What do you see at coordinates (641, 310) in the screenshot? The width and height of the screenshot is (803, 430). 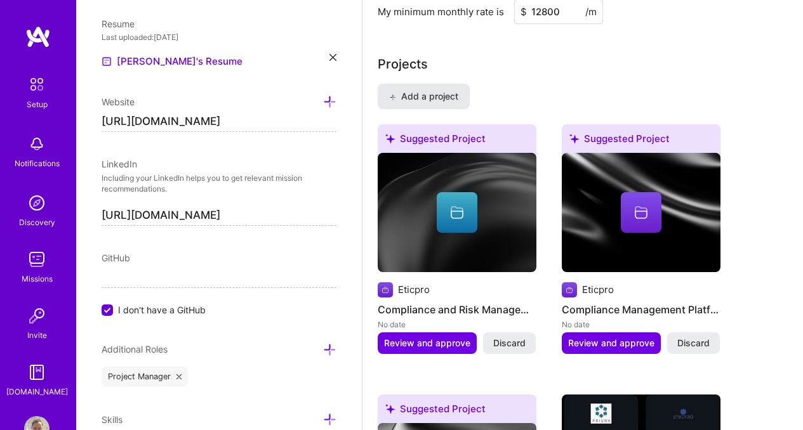 I see `h4: Compliance Management Platform Development` at bounding box center [641, 310].